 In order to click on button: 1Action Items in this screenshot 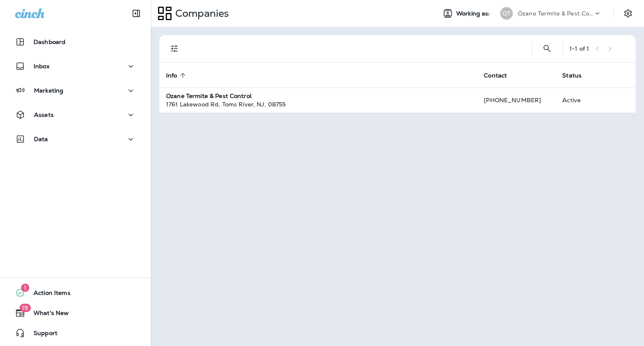, I will do `click(76, 293)`.